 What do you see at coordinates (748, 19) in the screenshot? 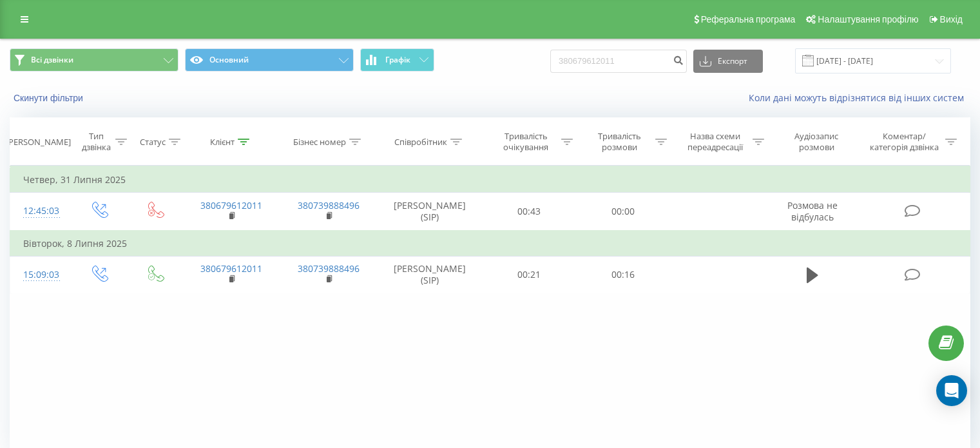
I see `span: Реферальна програма` at bounding box center [748, 19].